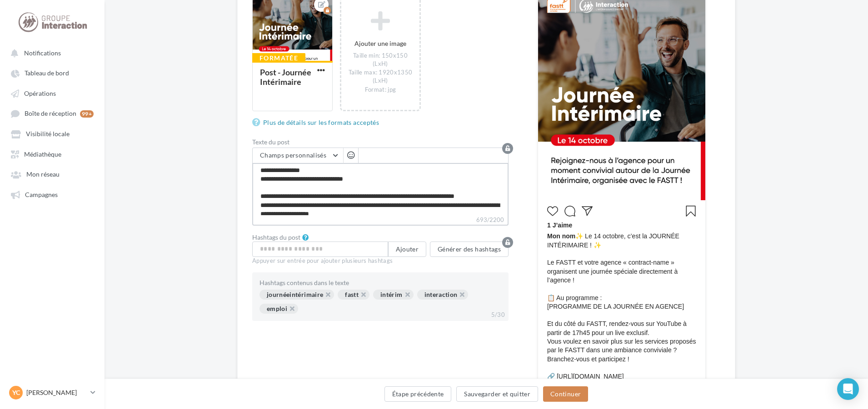 Image resolution: width=868 pixels, height=409 pixels. I want to click on a: Médiathèque, so click(52, 154).